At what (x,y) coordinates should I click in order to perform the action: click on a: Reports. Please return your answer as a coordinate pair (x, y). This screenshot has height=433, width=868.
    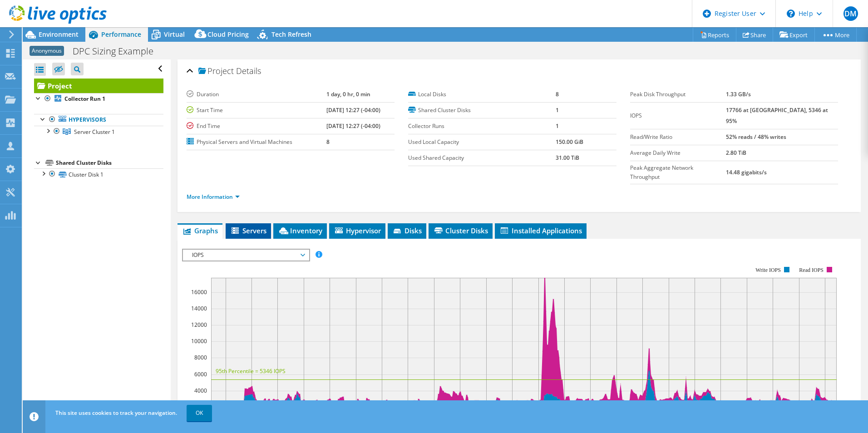
    Looking at the image, I should click on (715, 35).